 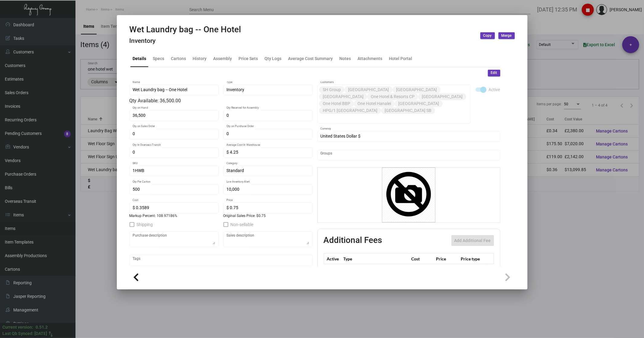 I want to click on span: Merge, so click(x=507, y=36).